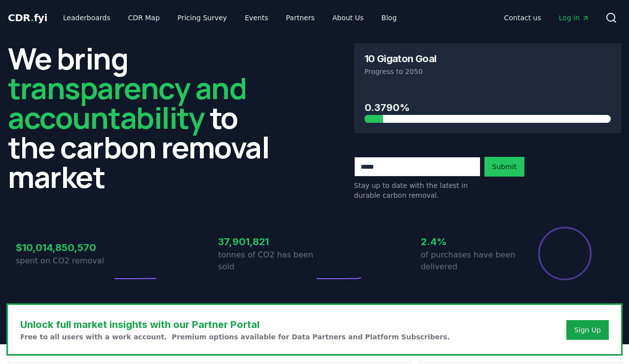 The height and width of the screenshot is (364, 629). Describe the element at coordinates (235, 324) in the screenshot. I see `h3: Unlock full market insights with our Partner Portal` at that location.